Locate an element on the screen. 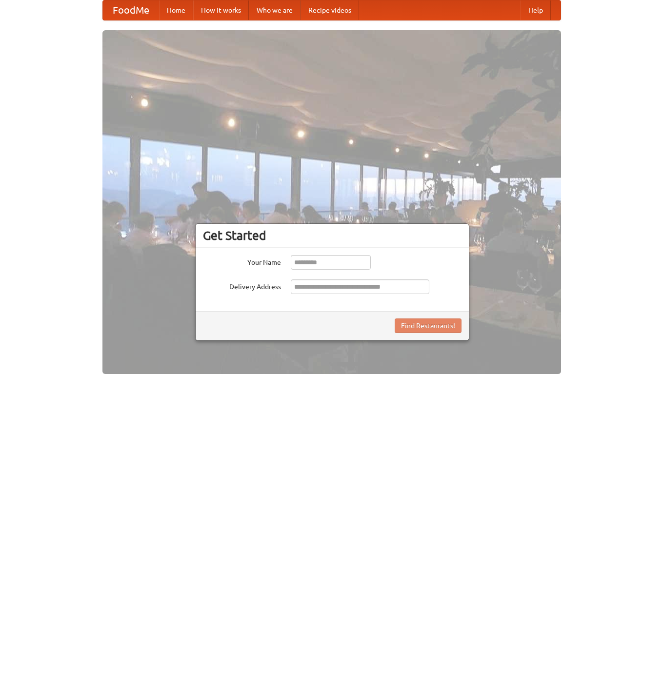 This screenshot has height=690, width=663. a: Help is located at coordinates (536, 10).